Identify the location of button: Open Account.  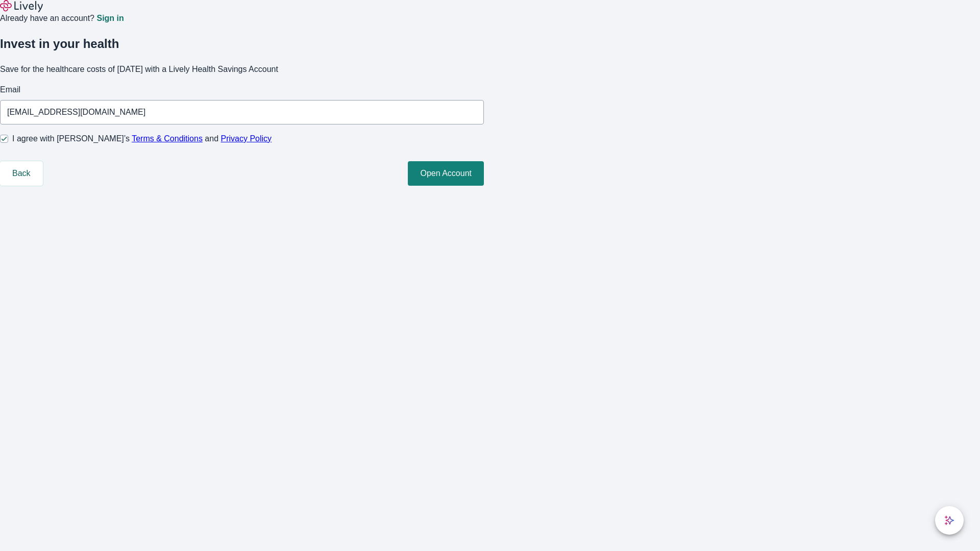
(445, 173).